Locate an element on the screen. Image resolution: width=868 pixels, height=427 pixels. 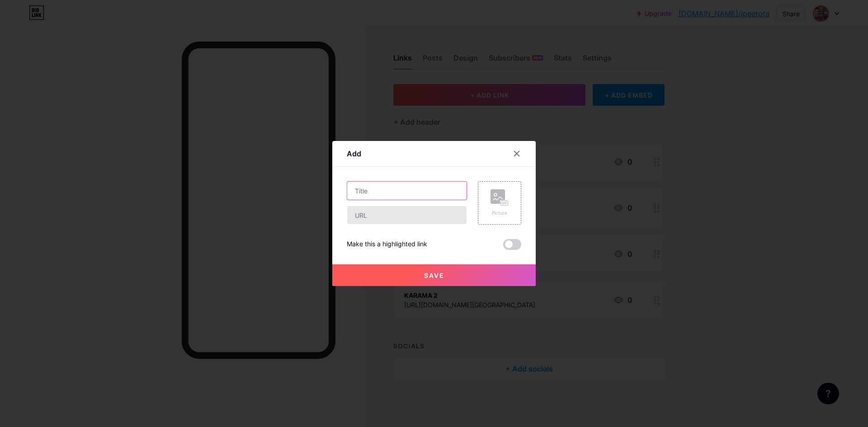
span: Save is located at coordinates (434, 276).